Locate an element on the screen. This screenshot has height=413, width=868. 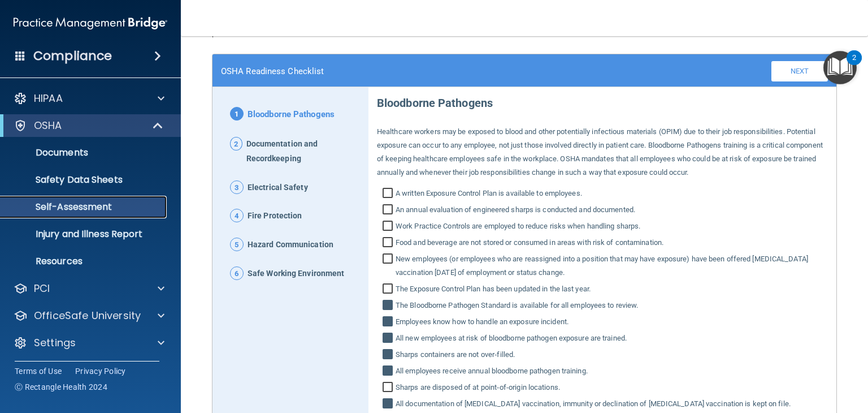
a: PCI is located at coordinates (89, 288).